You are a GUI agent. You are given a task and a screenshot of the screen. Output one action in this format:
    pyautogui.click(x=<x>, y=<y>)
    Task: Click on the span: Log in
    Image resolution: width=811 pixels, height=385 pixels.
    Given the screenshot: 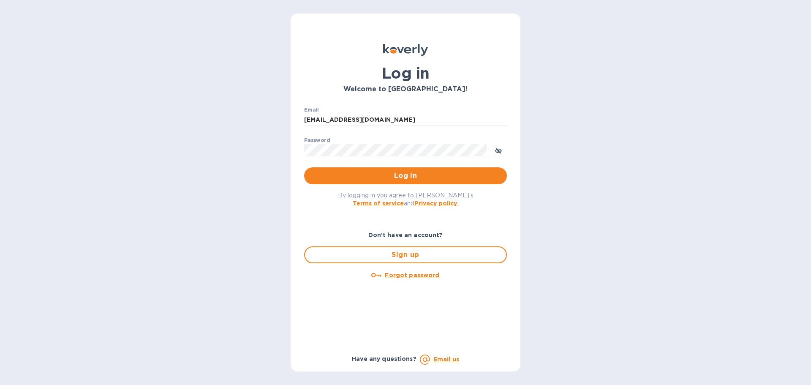 What is the action you would take?
    pyautogui.click(x=405, y=176)
    